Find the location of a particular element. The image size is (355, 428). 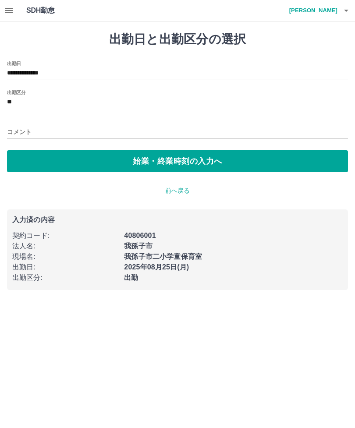

h1: 出勤日と出勤区分の選択 is located at coordinates (177, 39).